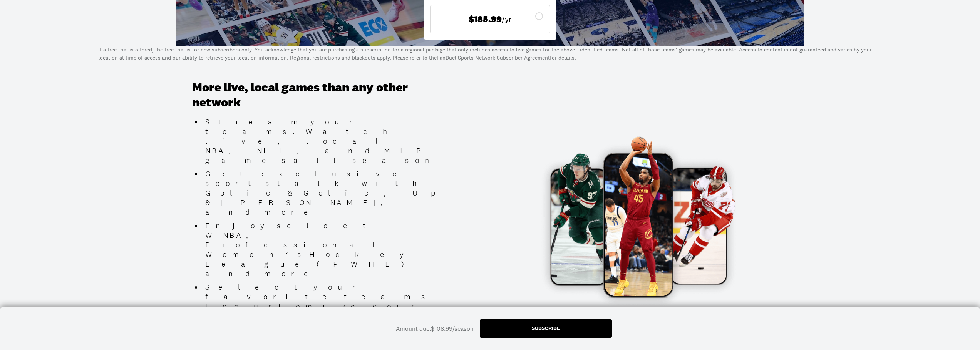 The image size is (980, 350). What do you see at coordinates (322, 250) in the screenshot?
I see `li: Enjoy select WNBA, Professional Women’s Hockey League (PWHL) and more` at bounding box center [322, 250].